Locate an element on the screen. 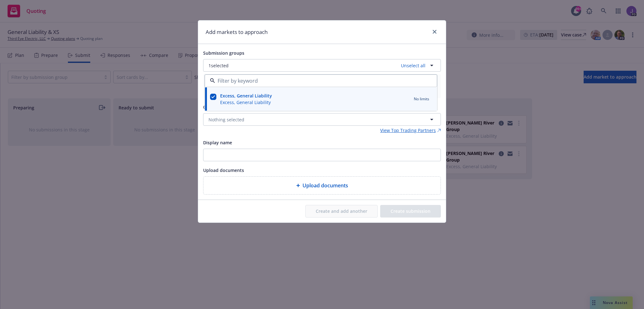 The height and width of the screenshot is (309, 644). span: 1 selected is located at coordinates (219, 66).